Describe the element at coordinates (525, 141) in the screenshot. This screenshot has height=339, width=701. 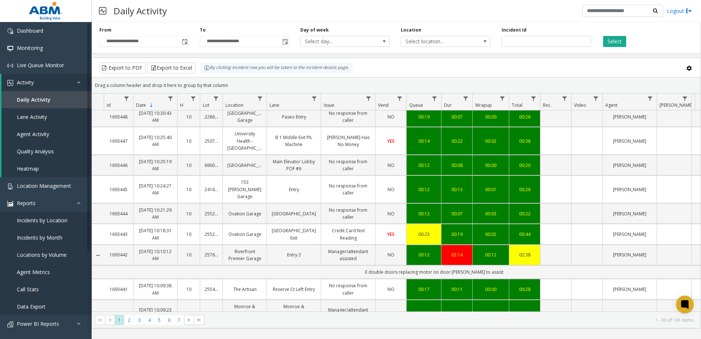
I see `div: 00:38` at that location.